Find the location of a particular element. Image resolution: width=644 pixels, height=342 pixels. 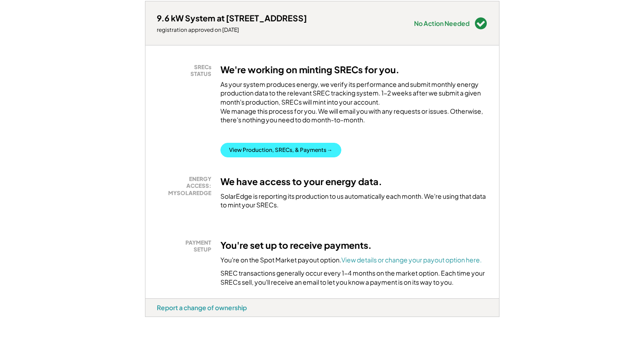

button: View Production, SRECs, & Payments → is located at coordinates (281, 150).